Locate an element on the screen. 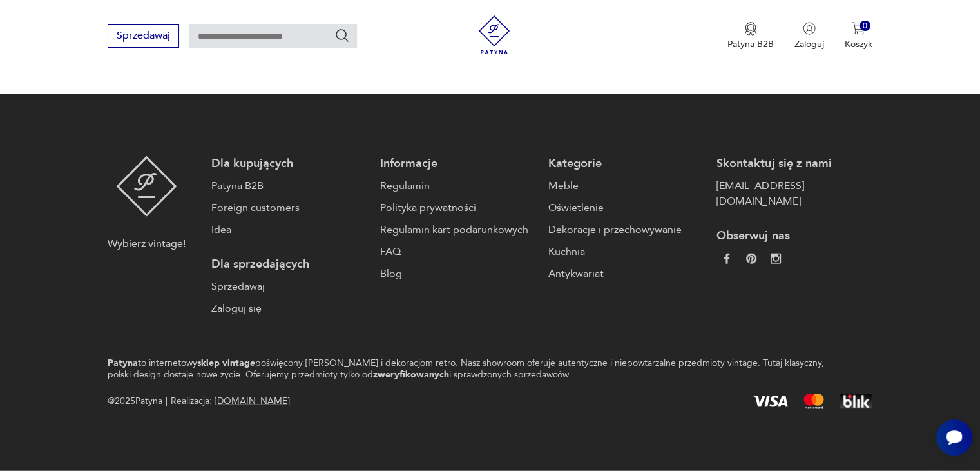 Image resolution: width=980 pixels, height=471 pixels. p: Kategorie is located at coordinates (626, 164).